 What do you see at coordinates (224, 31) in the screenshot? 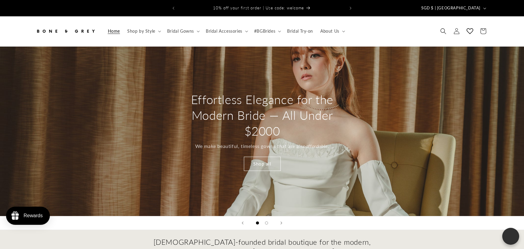
I see `span: Bridal Accessories` at bounding box center [224, 31].